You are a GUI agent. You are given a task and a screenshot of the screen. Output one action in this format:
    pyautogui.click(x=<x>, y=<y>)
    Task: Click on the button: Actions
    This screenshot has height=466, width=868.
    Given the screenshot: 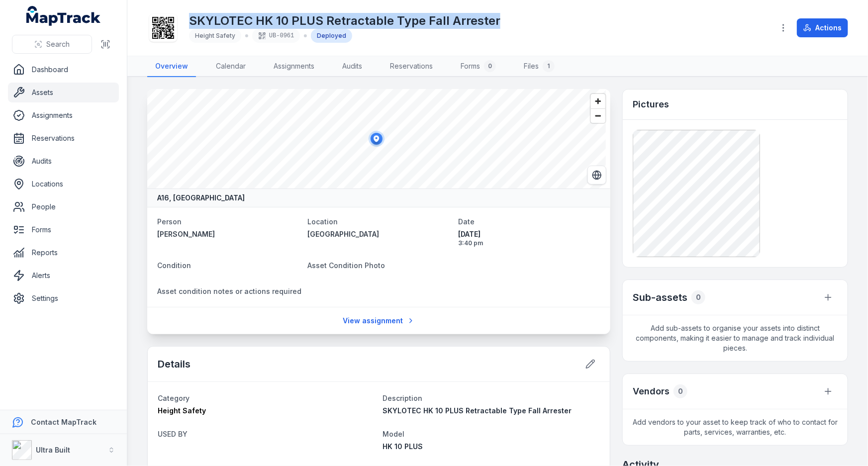 What is the action you would take?
    pyautogui.click(x=822, y=28)
    